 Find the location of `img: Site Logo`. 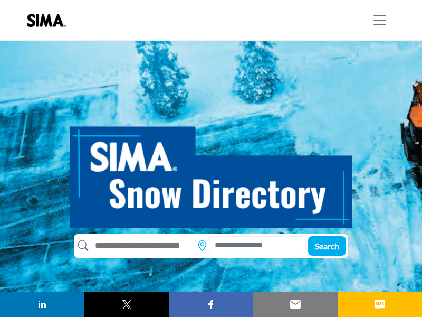

img: Site Logo is located at coordinates (49, 20).